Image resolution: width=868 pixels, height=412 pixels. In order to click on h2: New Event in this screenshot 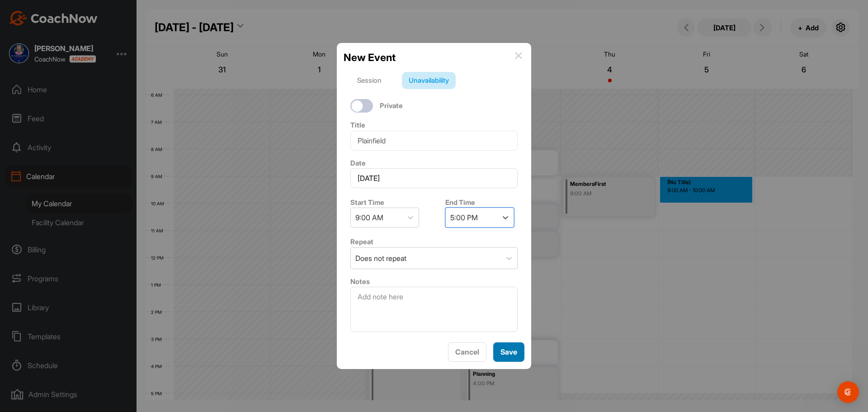, I will do `click(369, 57)`.